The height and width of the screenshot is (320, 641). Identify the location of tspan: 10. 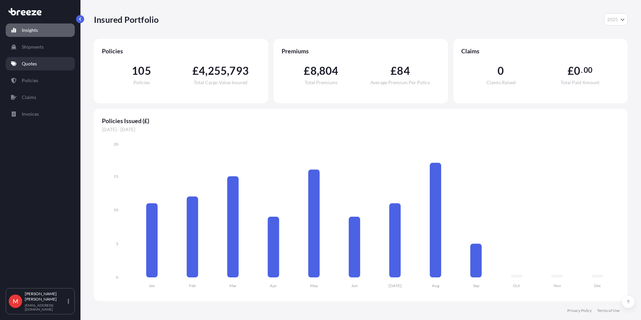
(116, 209).